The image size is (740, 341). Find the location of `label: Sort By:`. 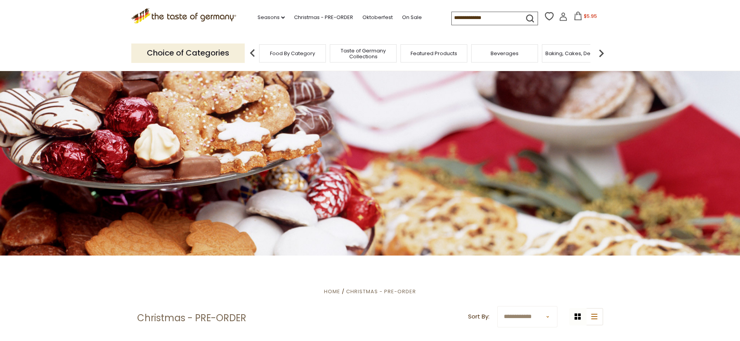

label: Sort By: is located at coordinates (479, 317).